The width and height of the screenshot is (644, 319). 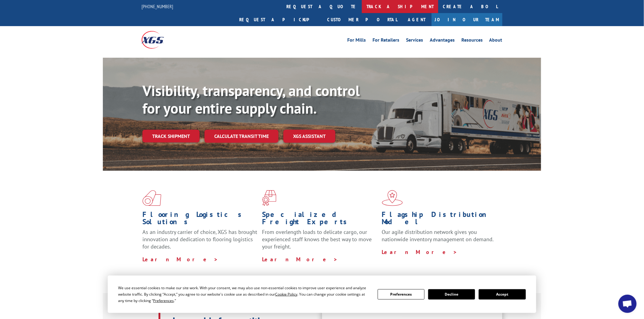 I want to click on a: About, so click(x=496, y=41).